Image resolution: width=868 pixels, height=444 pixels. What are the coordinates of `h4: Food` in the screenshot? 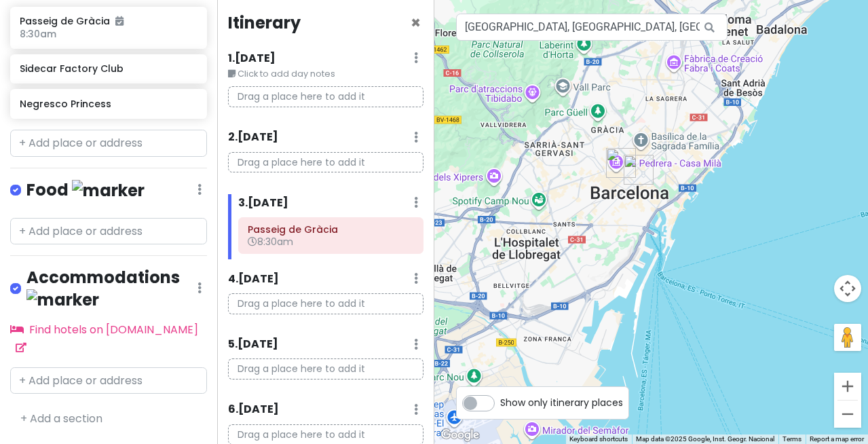 It's located at (86, 190).